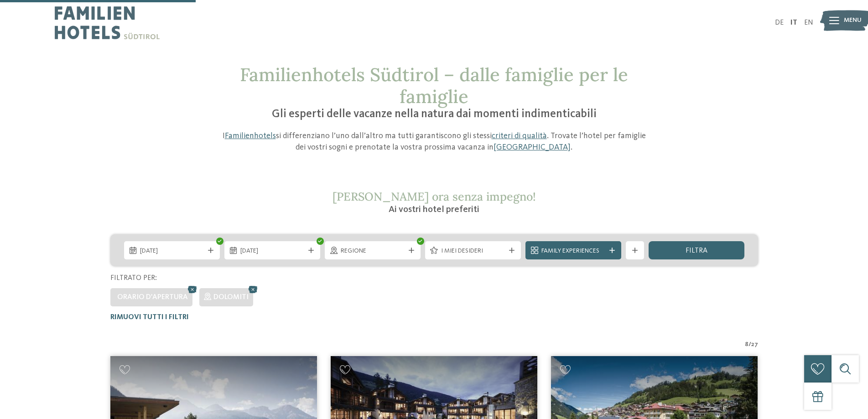  Describe the element at coordinates (519, 136) in the screenshot. I see `a: criteri di qualità` at that location.